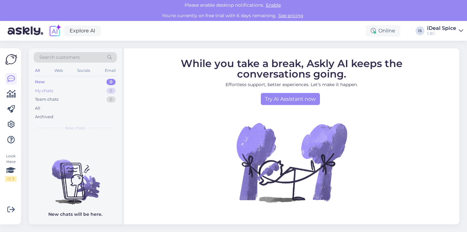 This screenshot has width=467, height=232. Describe the element at coordinates (11, 179) in the screenshot. I see `div: 0 / 3` at that location.